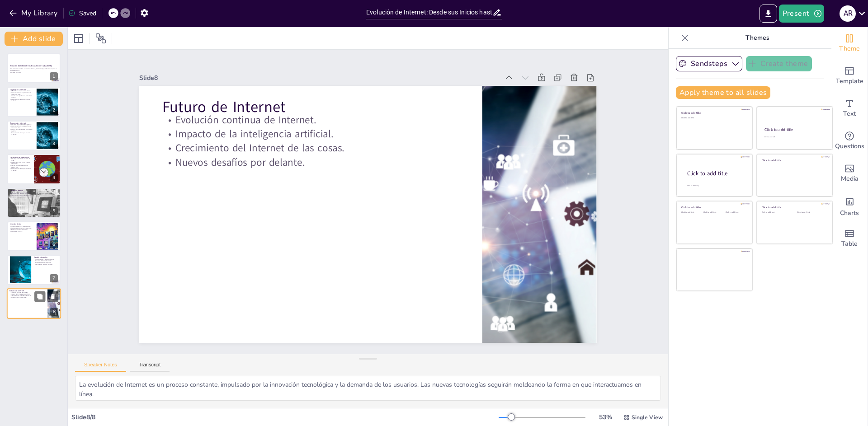  What do you see at coordinates (22, 232) in the screenshot?
I see `p: Conexiones globales.` at bounding box center [22, 232].